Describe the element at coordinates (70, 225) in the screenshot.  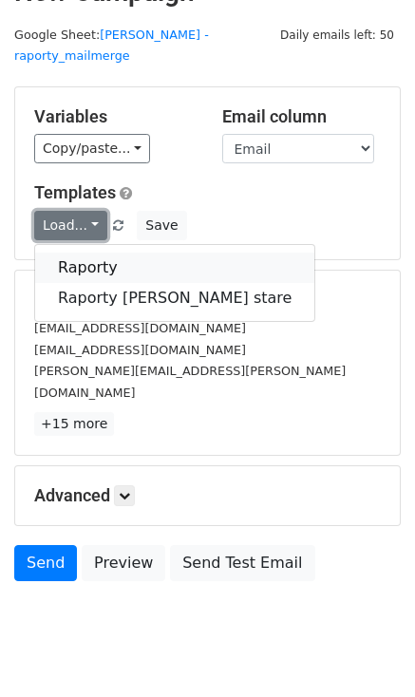
I see `a: Load...` at that location.